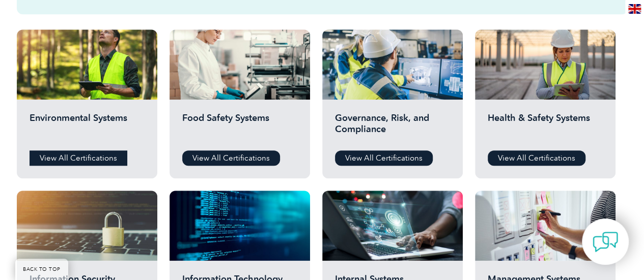 This screenshot has width=644, height=280. Describe the element at coordinates (392, 127) in the screenshot. I see `h2: Governance, Risk, and Compliance` at that location.